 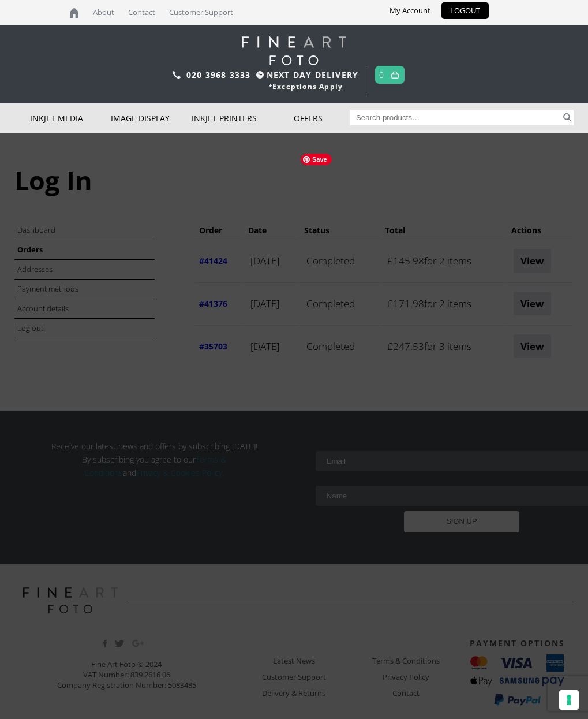 What do you see at coordinates (177, 75) in the screenshot?
I see `img: phone.svg` at bounding box center [177, 75].